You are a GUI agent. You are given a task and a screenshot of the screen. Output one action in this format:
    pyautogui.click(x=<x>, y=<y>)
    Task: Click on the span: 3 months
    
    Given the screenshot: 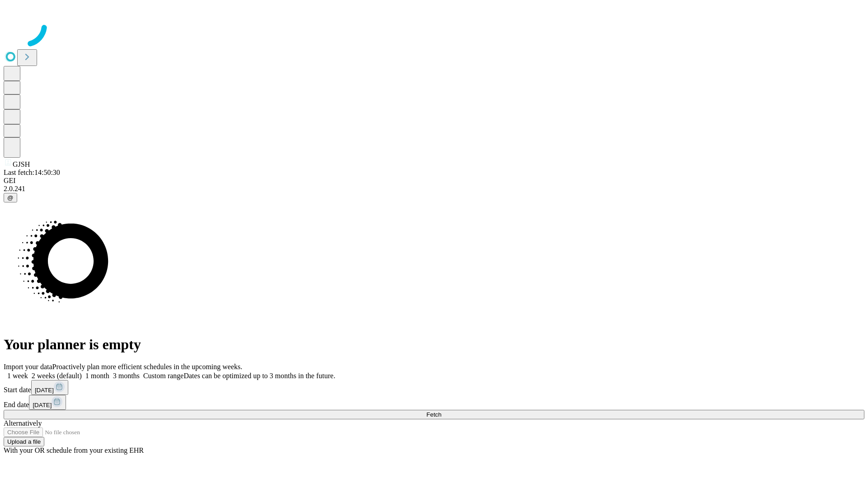 What is the action you would take?
    pyautogui.click(x=126, y=376)
    